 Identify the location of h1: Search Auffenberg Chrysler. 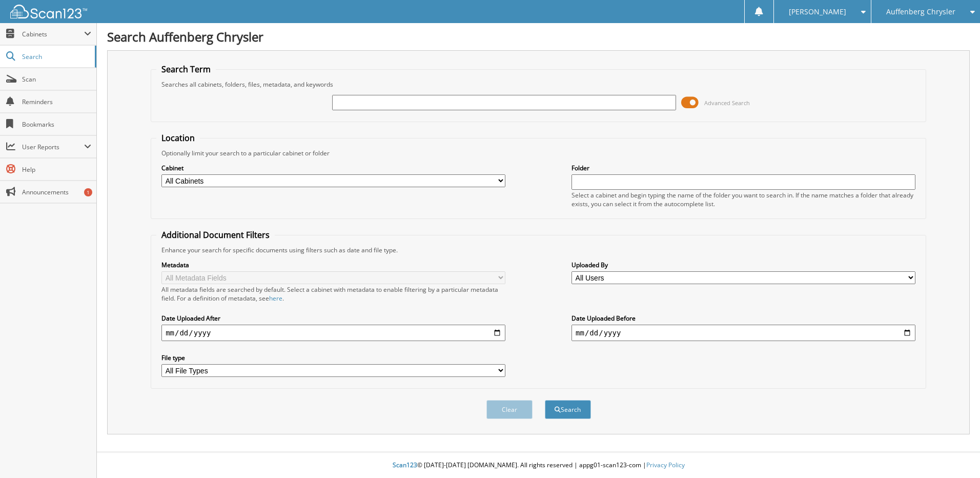
(539, 36).